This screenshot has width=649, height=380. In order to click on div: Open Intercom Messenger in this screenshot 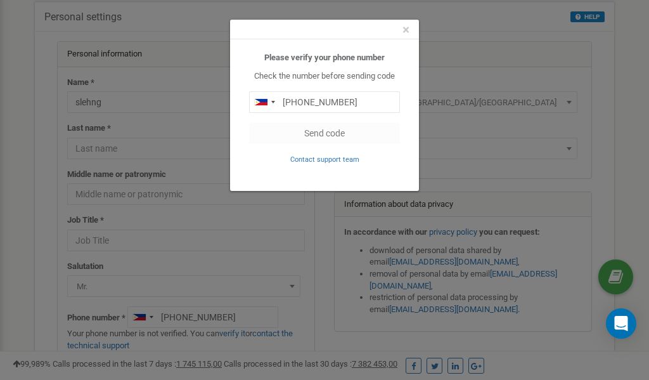, I will do `click(621, 323)`.